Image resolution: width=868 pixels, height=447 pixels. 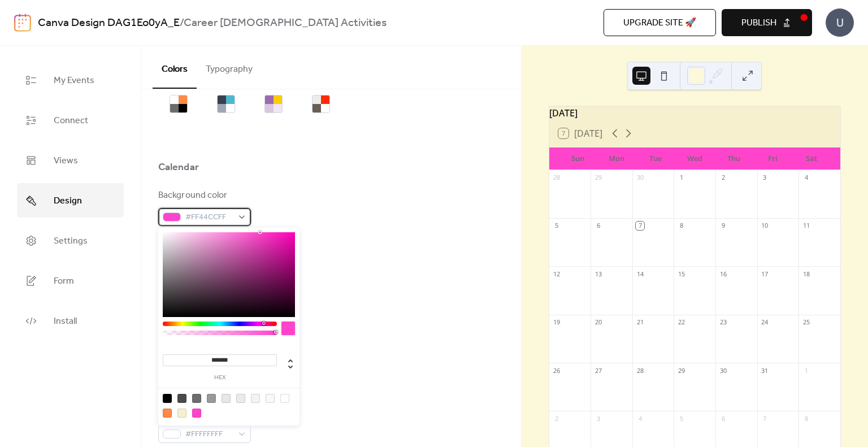 What do you see at coordinates (197, 413) in the screenshot?
I see `div: rgb(255, 68, 204)` at bounding box center [197, 413].